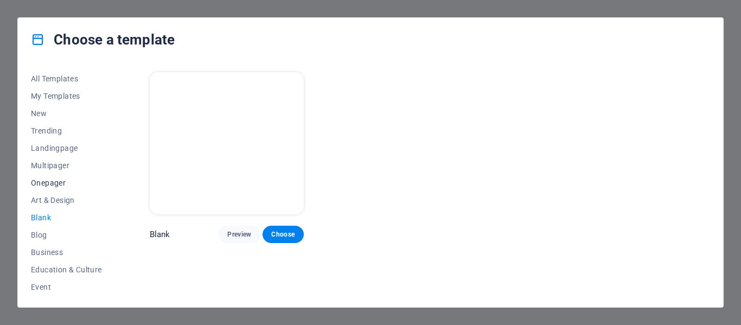  What do you see at coordinates (66, 217) in the screenshot?
I see `button: Blank` at bounding box center [66, 217].